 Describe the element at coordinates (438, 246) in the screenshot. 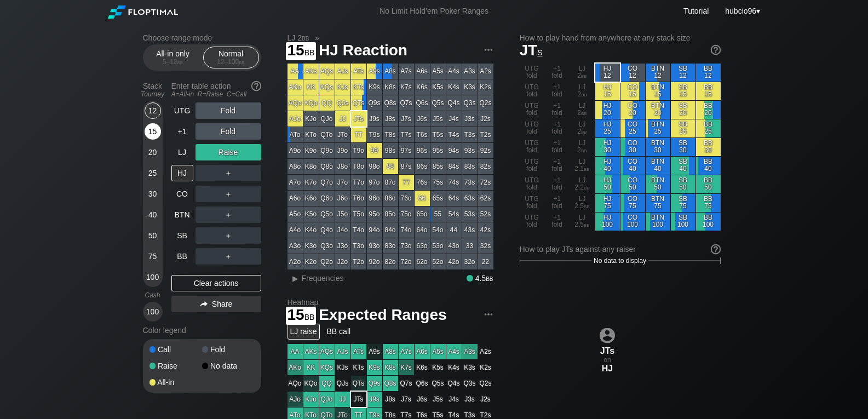

I see `div: 53o` at that location.